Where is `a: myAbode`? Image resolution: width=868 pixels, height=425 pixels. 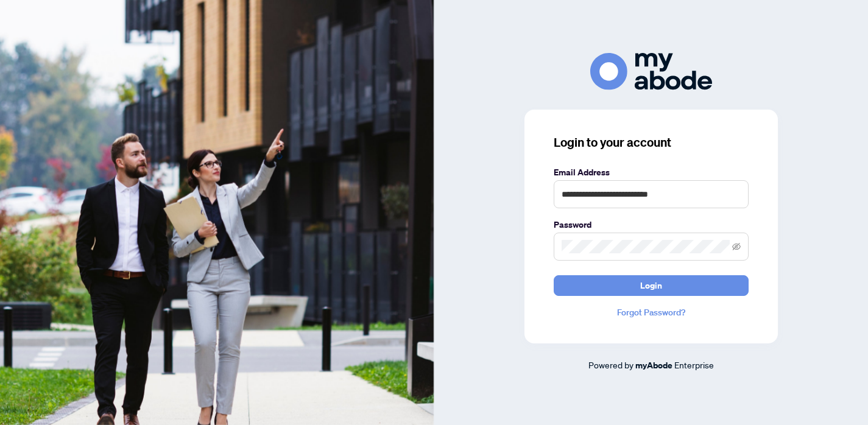 a: myAbode is located at coordinates (653, 366).